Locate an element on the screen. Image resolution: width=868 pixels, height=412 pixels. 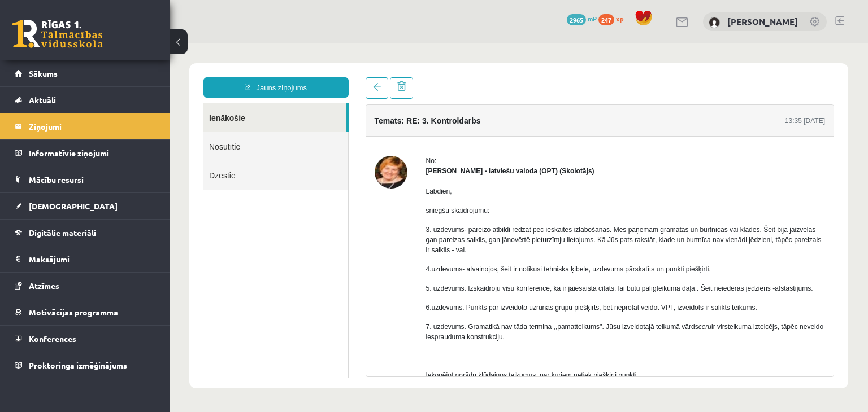
span: xp is located at coordinates (619, 19).